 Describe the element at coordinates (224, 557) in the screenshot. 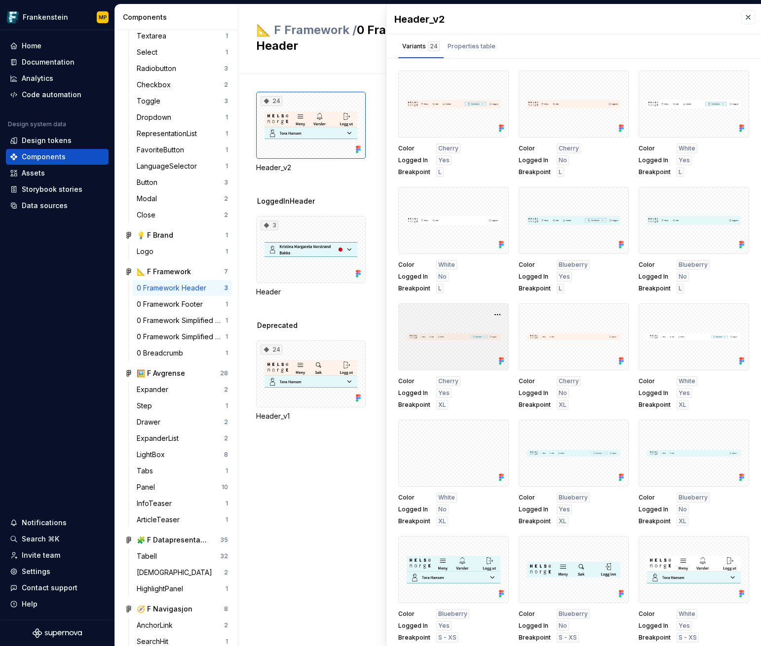

I see `div: 32` at that location.